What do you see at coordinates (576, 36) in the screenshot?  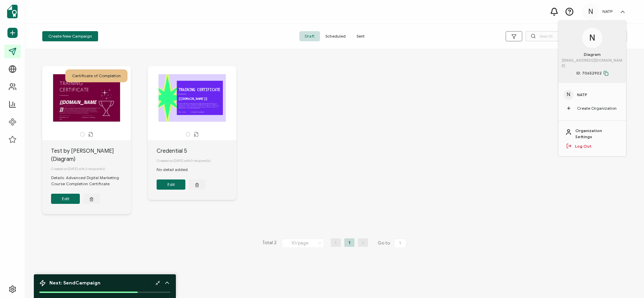 I see `input: Search` at bounding box center [576, 36].